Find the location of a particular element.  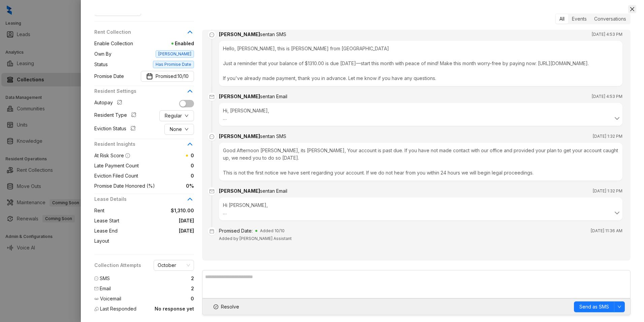

div: Conversations is located at coordinates (610, 19).